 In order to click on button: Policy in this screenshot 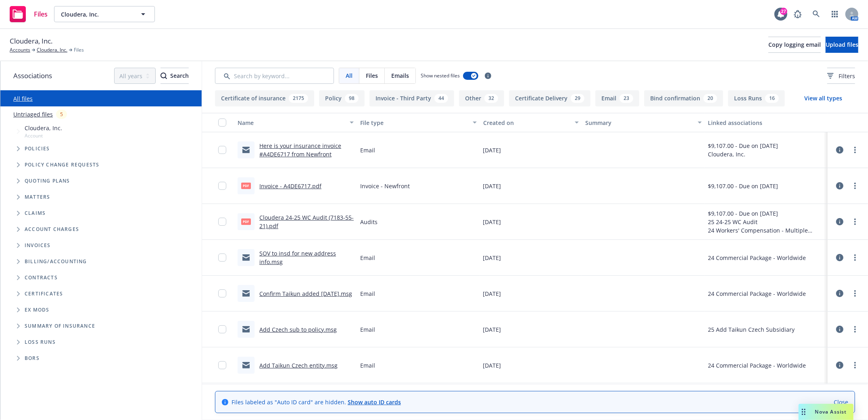, I will do `click(342, 99)`.